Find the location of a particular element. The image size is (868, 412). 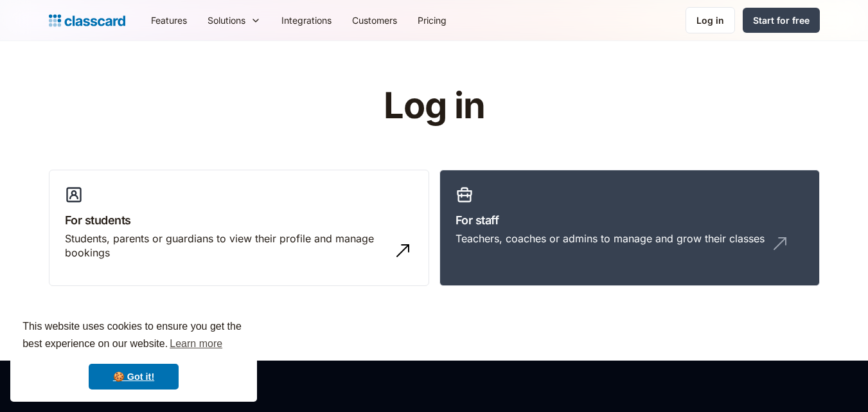

div: Students, parents or guardians to view their profile and manage bookings is located at coordinates (226, 246).